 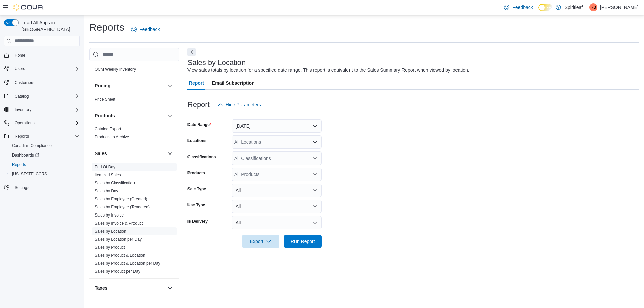 What do you see at coordinates (277, 206) in the screenshot?
I see `button: All` at bounding box center [277, 206].